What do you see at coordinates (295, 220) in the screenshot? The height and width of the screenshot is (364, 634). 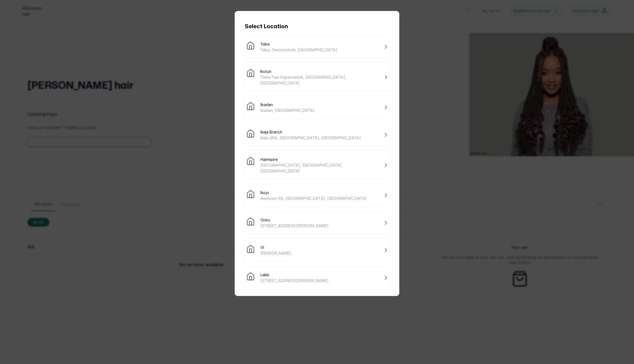 I see `span: Oniru` at bounding box center [295, 220].